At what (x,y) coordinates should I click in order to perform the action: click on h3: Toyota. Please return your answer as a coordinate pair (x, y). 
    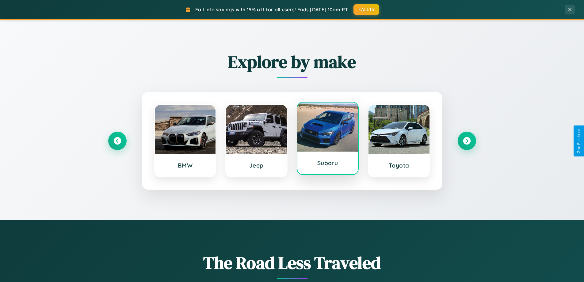
    Looking at the image, I should click on (399, 165).